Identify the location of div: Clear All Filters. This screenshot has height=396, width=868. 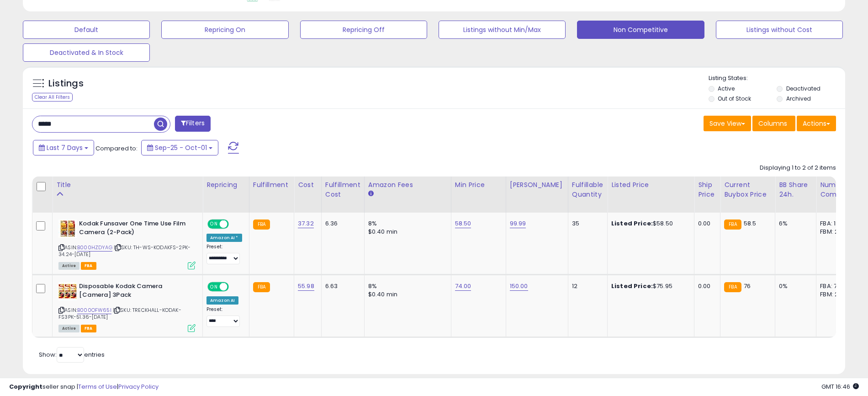
(52, 97).